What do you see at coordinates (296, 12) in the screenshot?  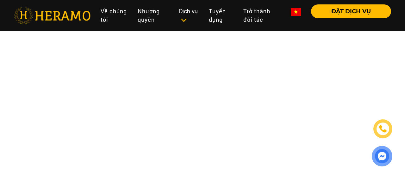 I see `img: vn-flag.png` at bounding box center [296, 12].